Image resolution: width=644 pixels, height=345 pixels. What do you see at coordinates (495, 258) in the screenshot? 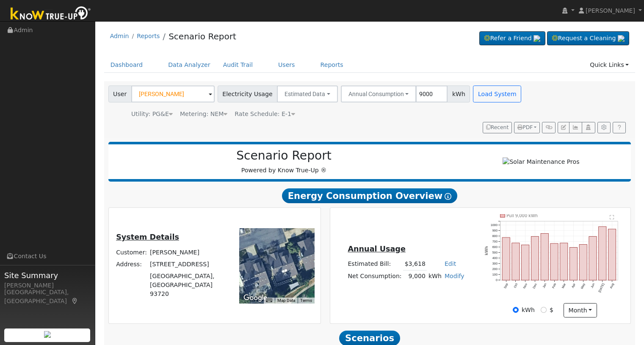
I see `text: 400` at bounding box center [495, 258].